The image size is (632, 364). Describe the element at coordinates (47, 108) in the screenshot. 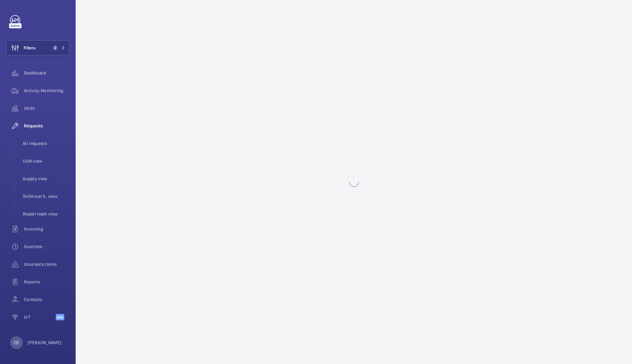

I see `span: Units` at that location.